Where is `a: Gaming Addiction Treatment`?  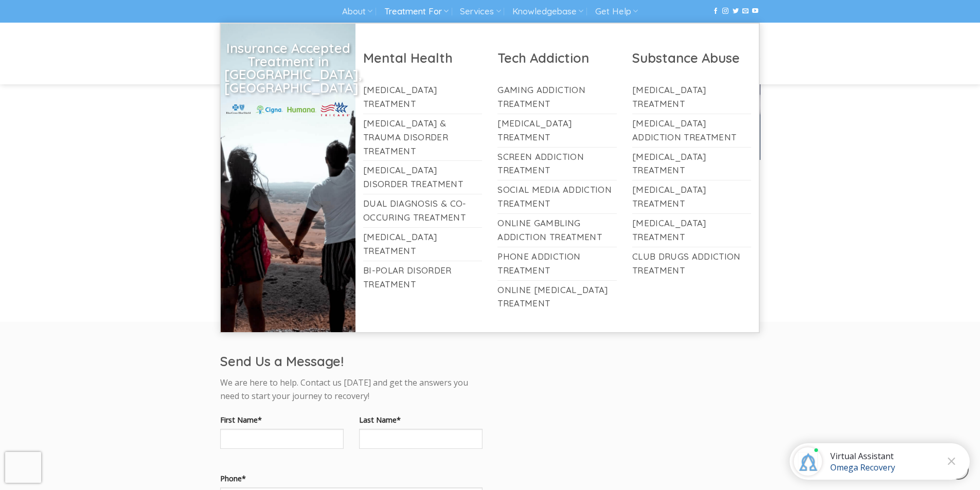 a: Gaming Addiction Treatment is located at coordinates (557, 97).